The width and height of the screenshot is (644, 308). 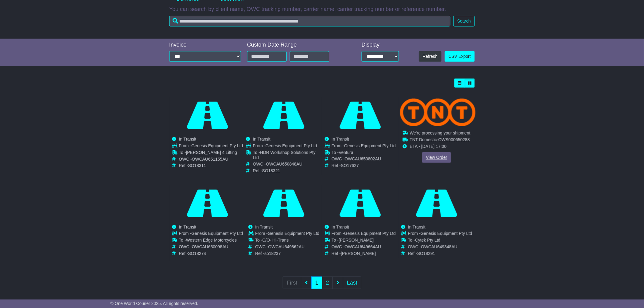 I want to click on span: OWCAU649862AU, so click(x=286, y=247).